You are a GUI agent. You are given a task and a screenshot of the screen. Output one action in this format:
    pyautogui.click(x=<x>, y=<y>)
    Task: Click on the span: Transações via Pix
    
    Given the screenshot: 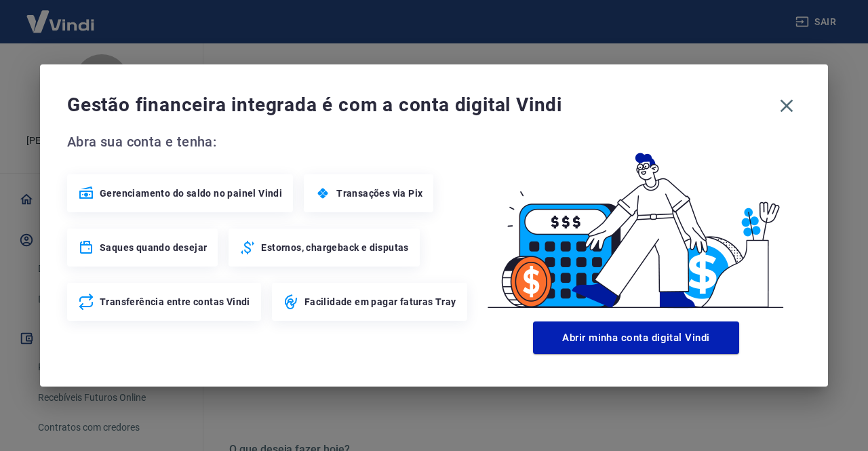 What is the action you would take?
    pyautogui.click(x=379, y=193)
    